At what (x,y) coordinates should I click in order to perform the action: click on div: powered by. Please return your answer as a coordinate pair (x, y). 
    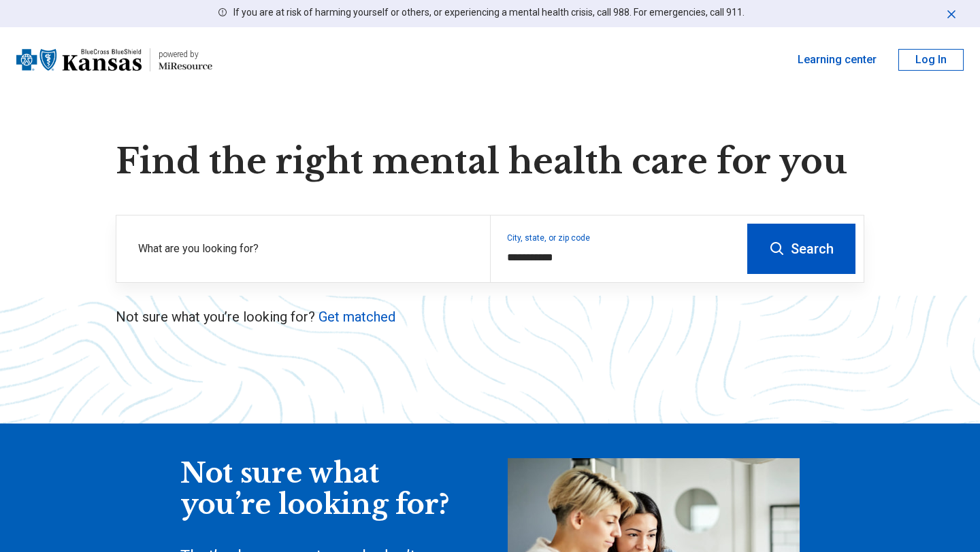
    Looking at the image, I should click on (185, 55).